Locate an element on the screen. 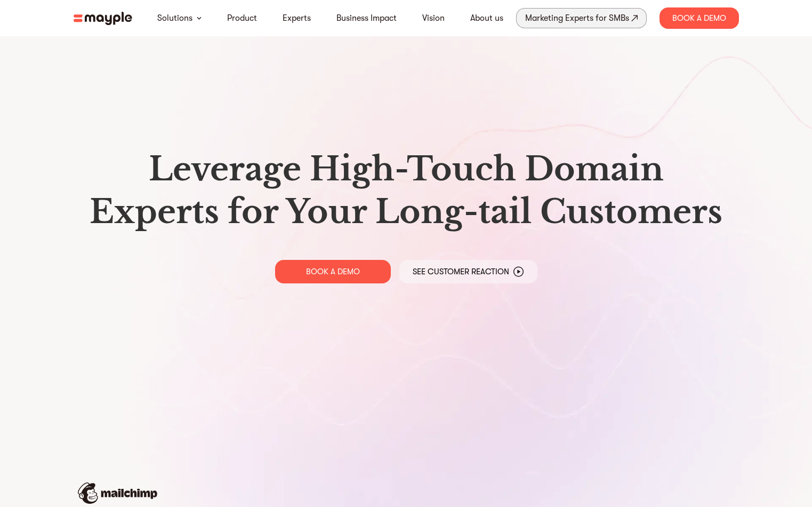 This screenshot has height=507, width=812. a: Solutions is located at coordinates (175, 18).